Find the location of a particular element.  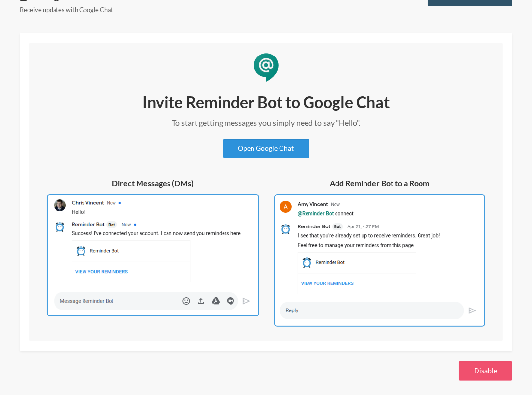

button: Disable is located at coordinates (485, 371).